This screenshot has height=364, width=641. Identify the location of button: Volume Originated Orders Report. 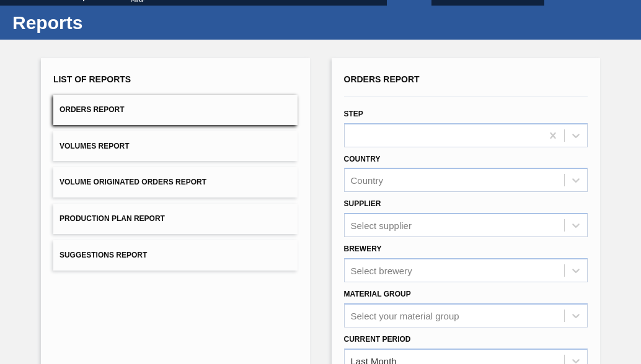
(175, 182).